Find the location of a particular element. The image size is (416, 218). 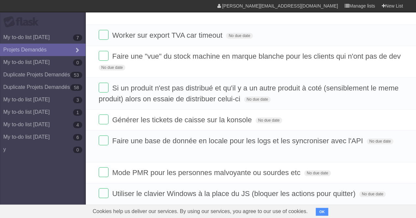

span: Faire une base de donnée en locale pour les logs et les syncroniser avec l'API is located at coordinates (238, 141).